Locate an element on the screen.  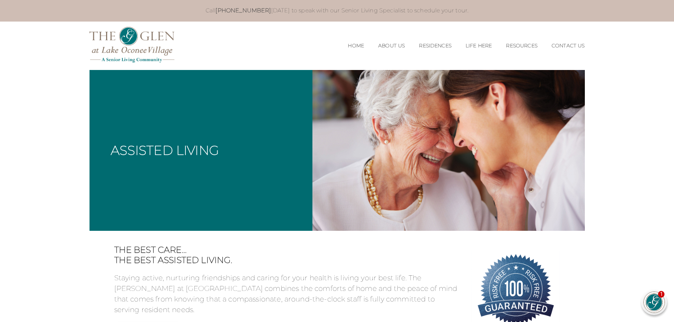
h1: Assisted Living is located at coordinates (165, 150).